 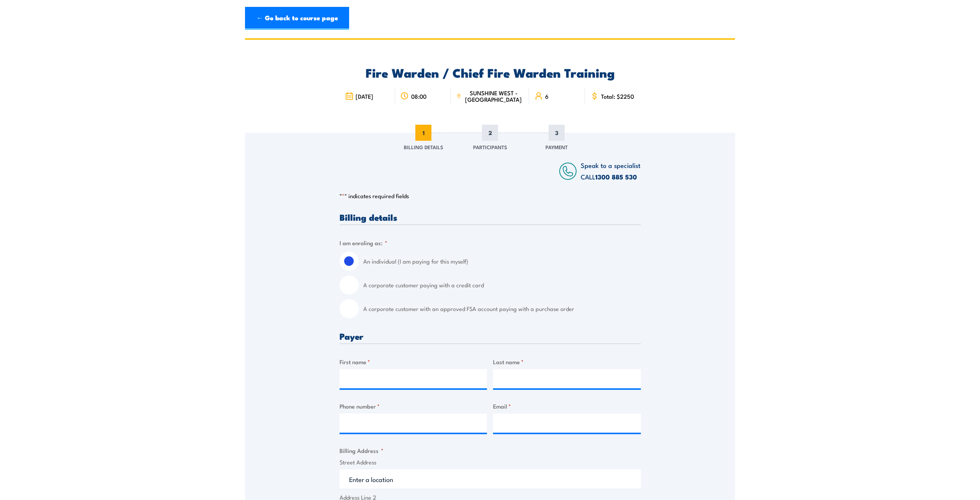 What do you see at coordinates (490, 479) in the screenshot?
I see `input: Enter a location` at bounding box center [490, 479].